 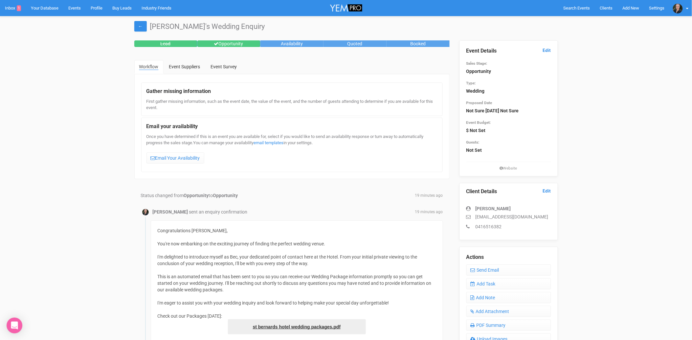 What do you see at coordinates (509, 51) in the screenshot?
I see `legend: Event Details` at bounding box center [509, 51].